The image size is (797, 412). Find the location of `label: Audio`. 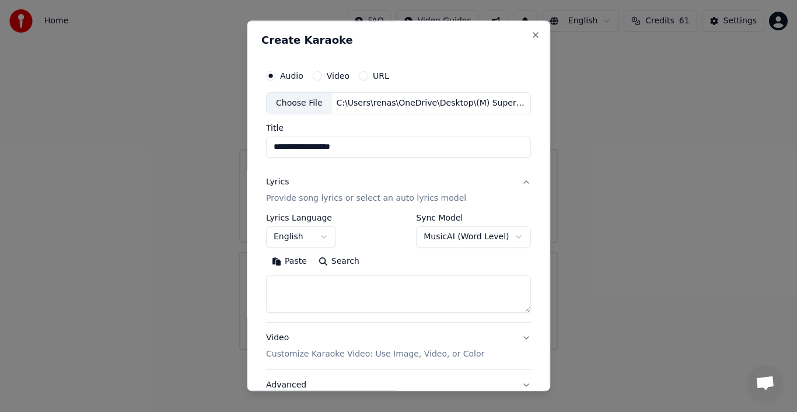

label: Audio is located at coordinates (292, 76).